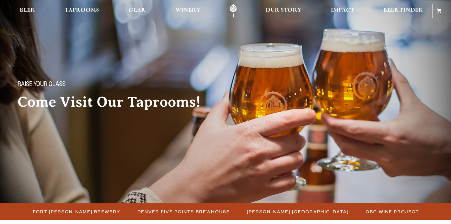 This screenshot has height=224, width=451. Describe the element at coordinates (342, 11) in the screenshot. I see `a: Impact` at that location.